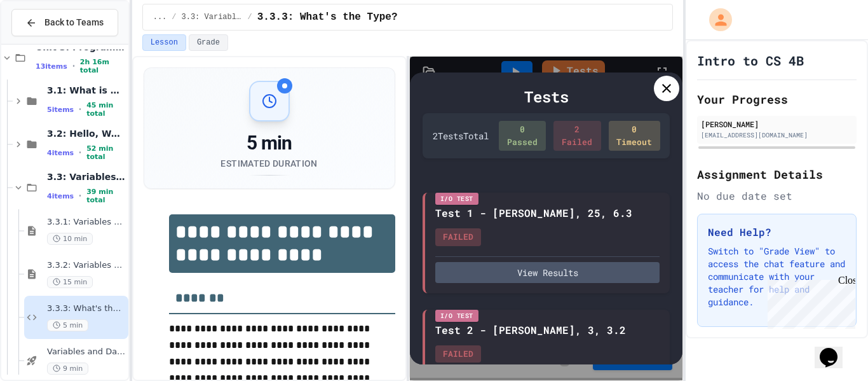 This screenshot has width=868, height=381. What do you see at coordinates (86, 265) in the screenshot?
I see `span: 3.3.2: Variables and Data Types - Review` at bounding box center [86, 265].